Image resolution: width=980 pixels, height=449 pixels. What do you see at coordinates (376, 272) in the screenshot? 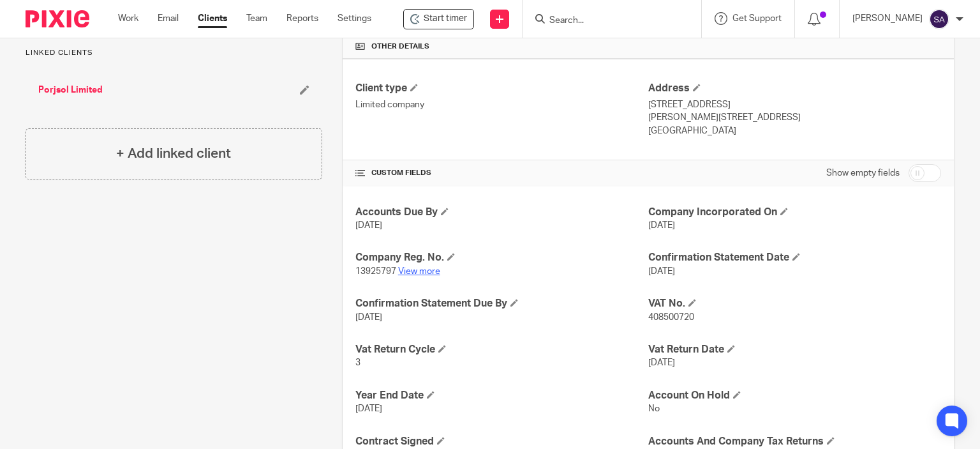
I see `span: 13925797` at bounding box center [376, 272].